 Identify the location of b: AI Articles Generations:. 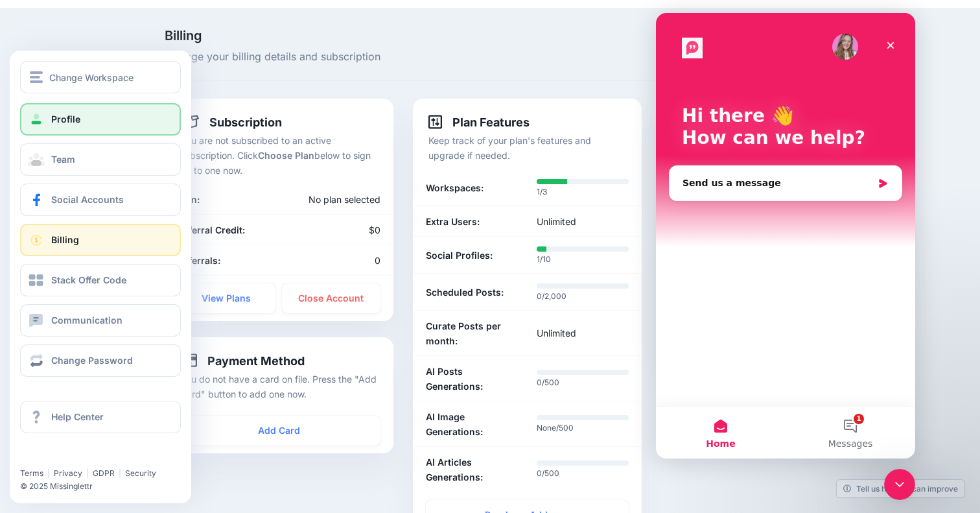
(472, 469).